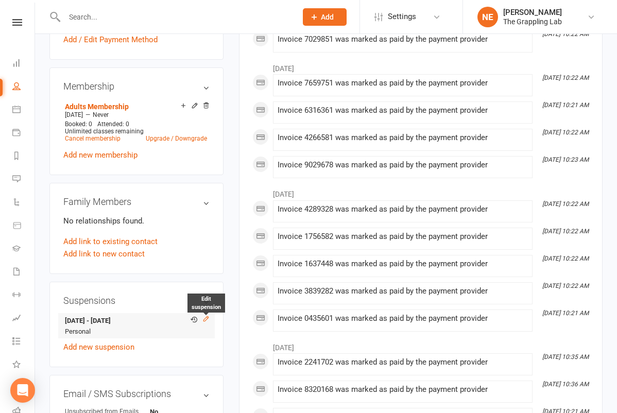 The width and height of the screenshot is (617, 413). Describe the element at coordinates (136, 87) in the screenshot. I see `h3: Membership` at that location.